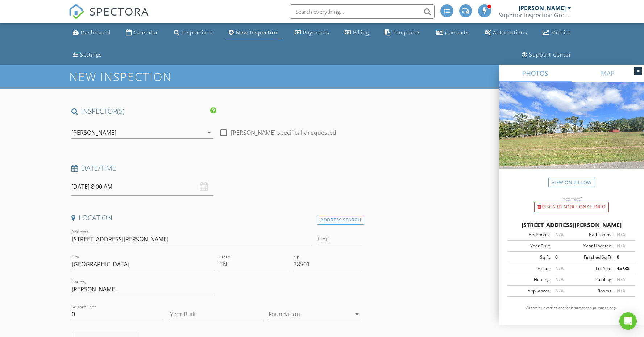 The image size is (644, 337). What do you see at coordinates (592, 280) in the screenshot?
I see `div: Cooling:` at bounding box center [592, 280].